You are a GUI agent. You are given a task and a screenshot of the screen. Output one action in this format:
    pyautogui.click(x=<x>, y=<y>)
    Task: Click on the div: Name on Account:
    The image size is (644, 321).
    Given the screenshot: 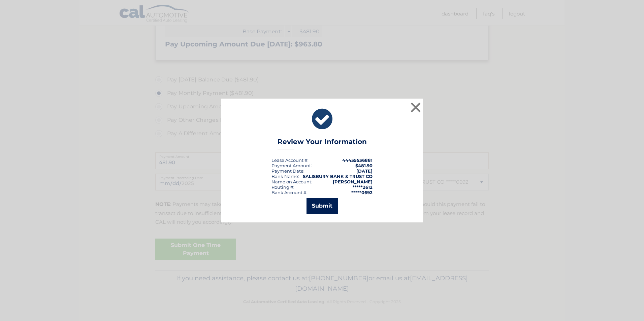 What is the action you would take?
    pyautogui.click(x=292, y=182)
    